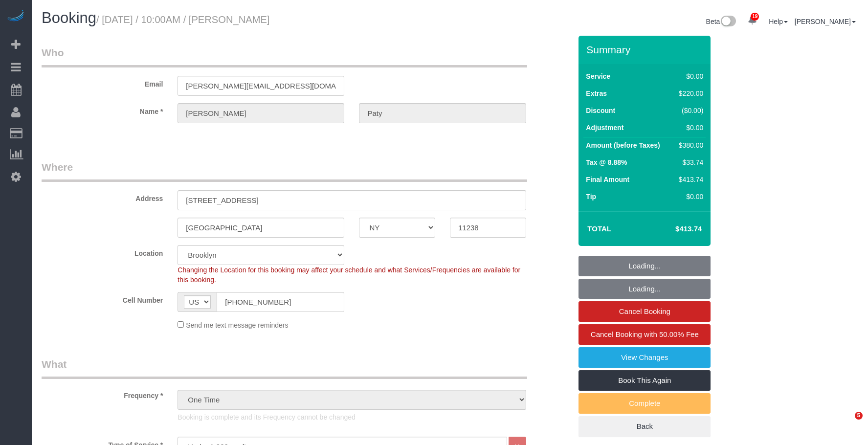 This screenshot has width=868, height=445. What do you see at coordinates (69, 18) in the screenshot?
I see `span: Booking` at bounding box center [69, 18].